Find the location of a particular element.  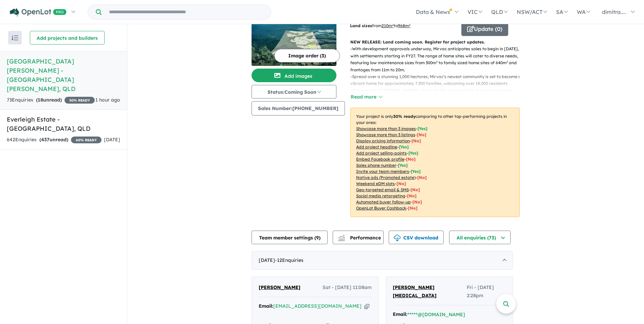

u: Geo-targeted email & SMS is located at coordinates (382, 190).